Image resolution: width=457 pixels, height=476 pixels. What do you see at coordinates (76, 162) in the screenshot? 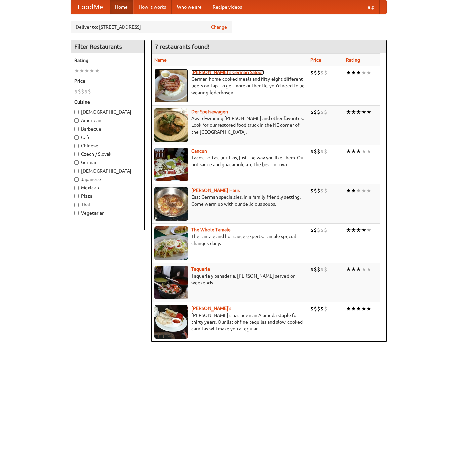
I see `input: German` at bounding box center [76, 162].